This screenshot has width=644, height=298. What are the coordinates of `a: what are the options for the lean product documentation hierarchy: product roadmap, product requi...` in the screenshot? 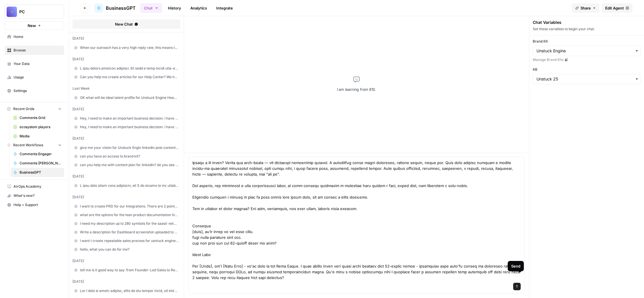 It's located at (126, 215).